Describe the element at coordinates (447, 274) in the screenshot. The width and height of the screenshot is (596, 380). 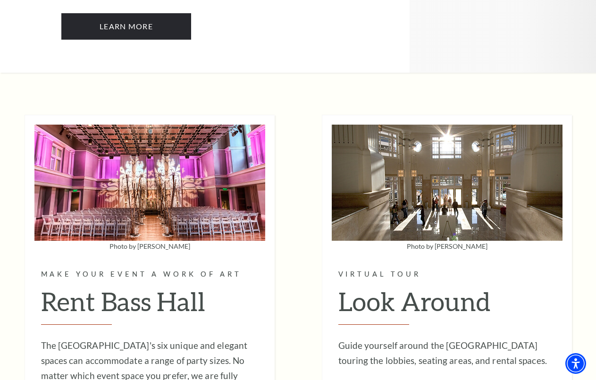
I see `p: Virtual Tour` at that location.